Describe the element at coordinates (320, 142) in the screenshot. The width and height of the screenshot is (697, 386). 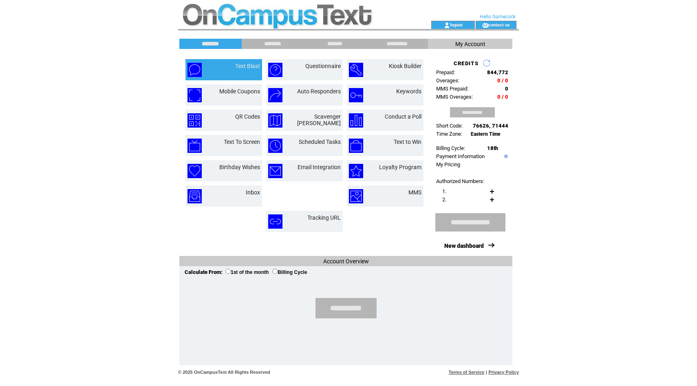
I see `a: Scheduled Tasks` at that location.